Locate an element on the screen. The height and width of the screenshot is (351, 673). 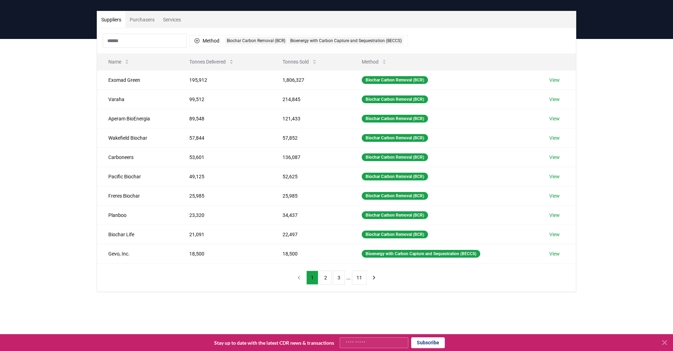
td: 99,512 is located at coordinates (225, 99).